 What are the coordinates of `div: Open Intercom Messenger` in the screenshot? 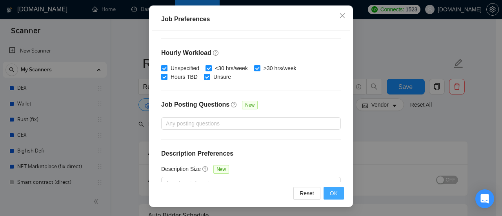 It's located at (485, 199).